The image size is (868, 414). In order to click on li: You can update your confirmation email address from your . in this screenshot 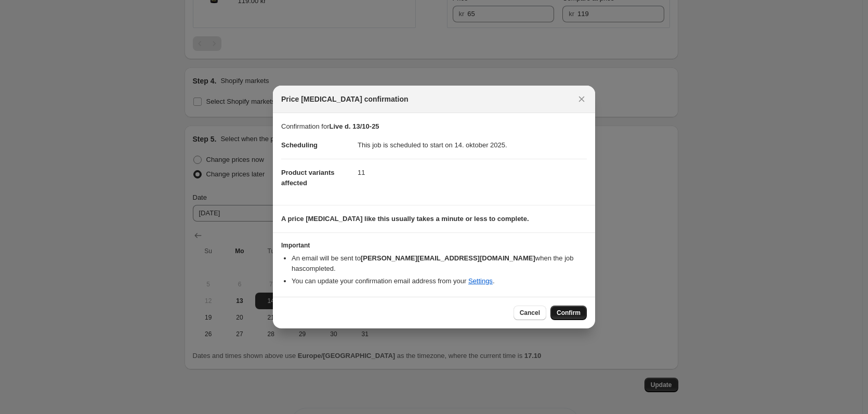, I will do `click(439, 282)`.